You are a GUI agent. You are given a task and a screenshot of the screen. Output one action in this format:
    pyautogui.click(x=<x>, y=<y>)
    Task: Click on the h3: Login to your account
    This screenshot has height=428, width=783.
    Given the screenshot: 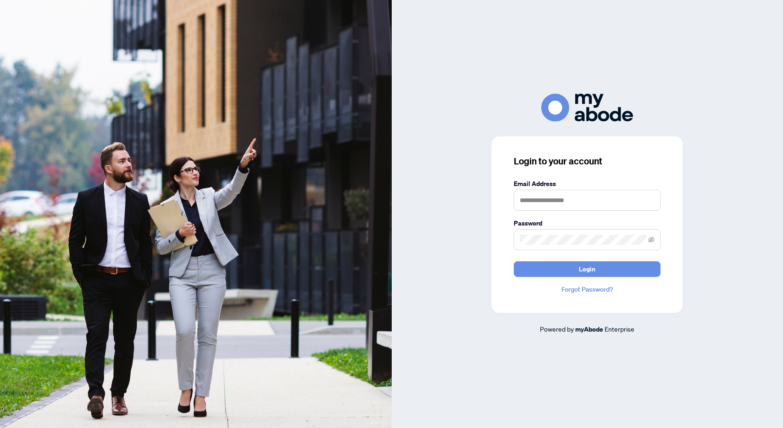 What is the action you would take?
    pyautogui.click(x=587, y=161)
    